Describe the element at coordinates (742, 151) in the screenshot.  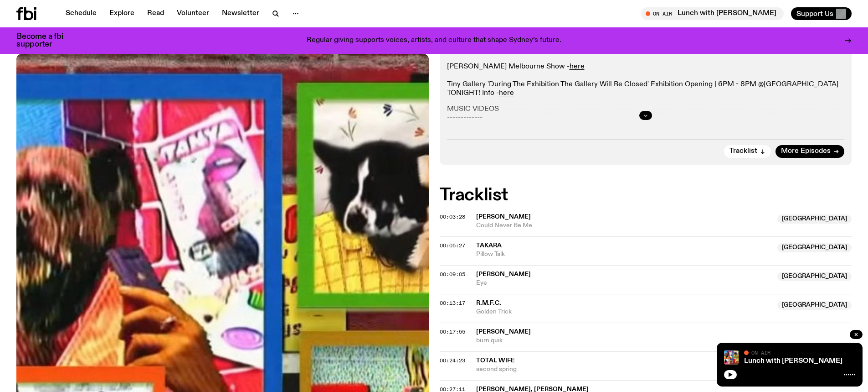
I see `span: Tracklist` at that location.